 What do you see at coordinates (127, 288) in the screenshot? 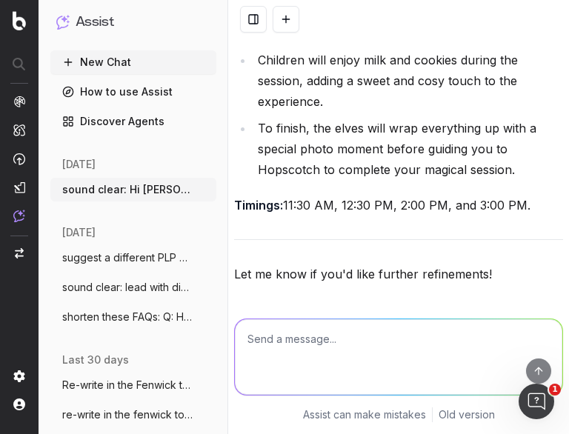
I see `span: sound clear: lead with discount offer me` at bounding box center [127, 288].